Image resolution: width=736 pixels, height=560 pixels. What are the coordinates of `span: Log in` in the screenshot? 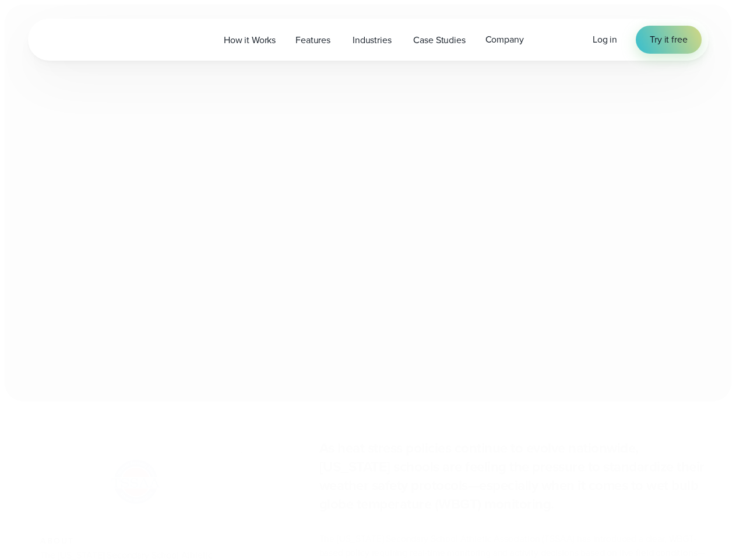 It's located at (605, 39).